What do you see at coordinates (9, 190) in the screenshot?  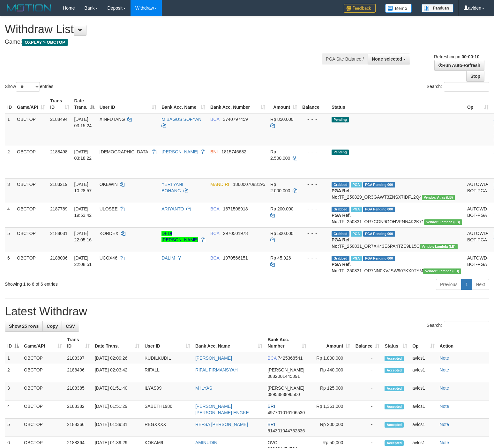 I see `td: 3` at bounding box center [9, 190].